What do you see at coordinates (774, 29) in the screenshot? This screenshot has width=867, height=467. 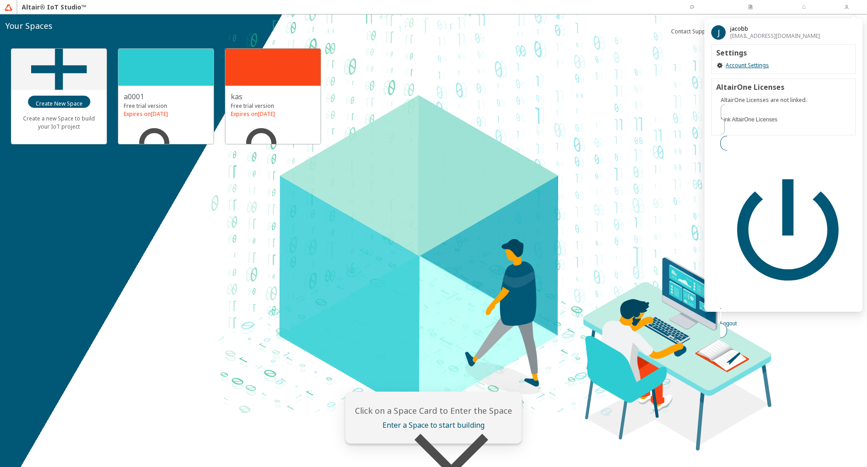 I see `span: jacobb` at bounding box center [774, 29].